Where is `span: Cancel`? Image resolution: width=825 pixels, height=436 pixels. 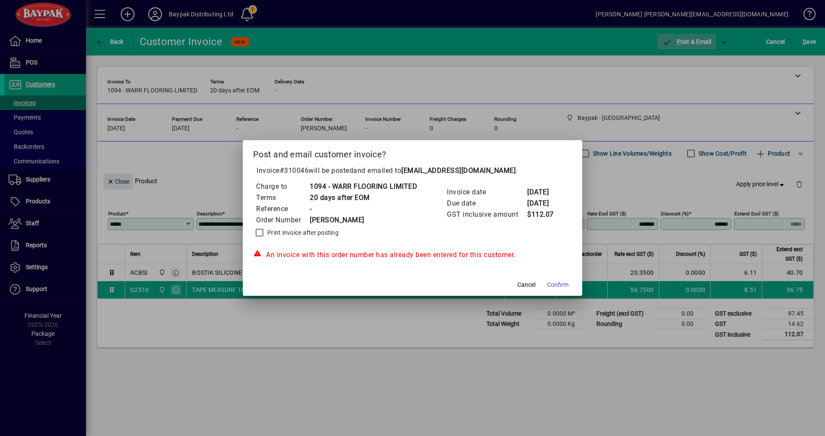 span: Cancel is located at coordinates (526, 284).